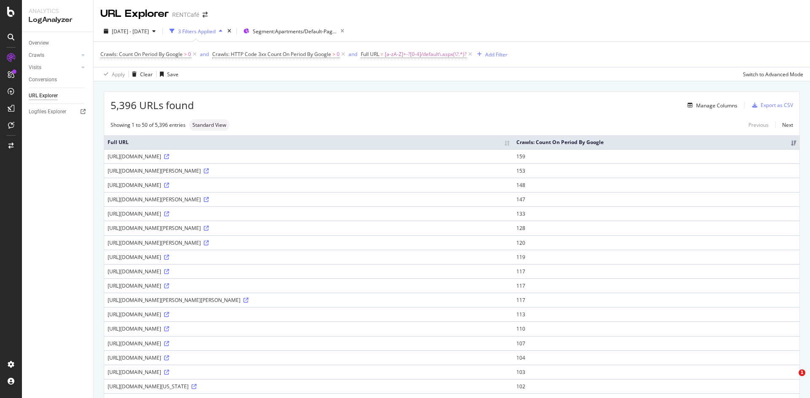 The width and height of the screenshot is (810, 398). Describe the element at coordinates (496, 54) in the screenshot. I see `div: Add Filter` at that location.